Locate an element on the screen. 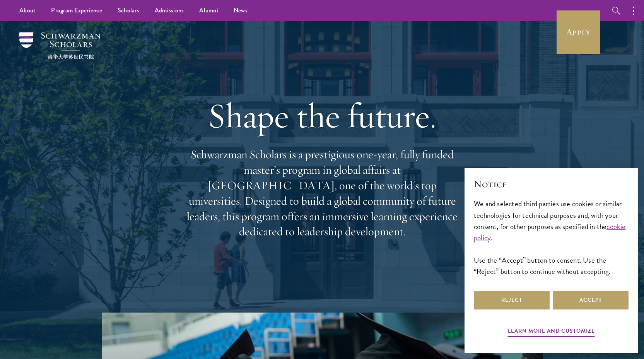 Image resolution: width=644 pixels, height=359 pixels. a: cookie policy is located at coordinates (550, 232).